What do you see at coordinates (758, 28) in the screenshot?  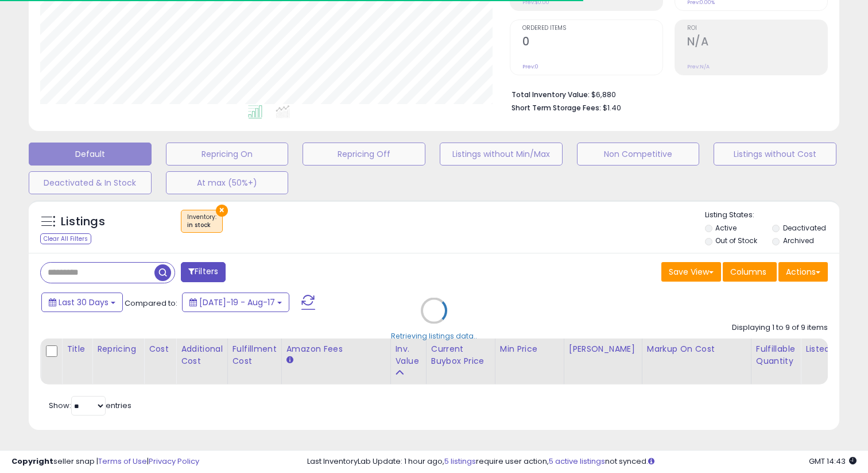 I see `span: ROI` at bounding box center [758, 28].